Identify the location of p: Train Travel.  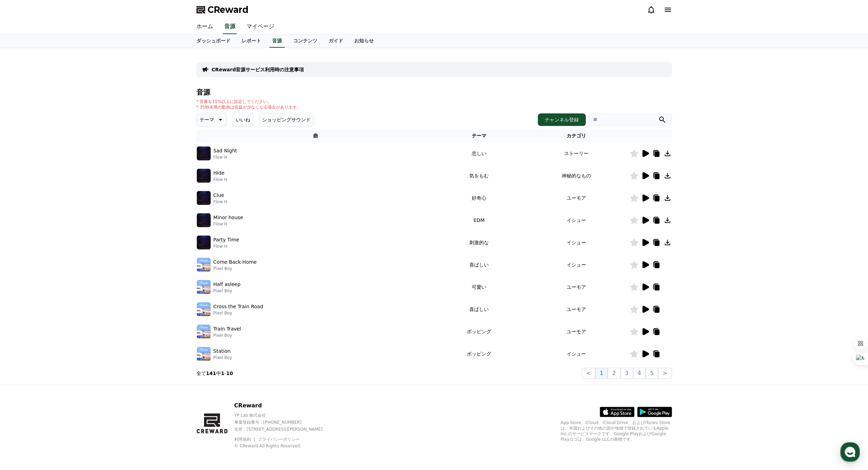
(227, 328).